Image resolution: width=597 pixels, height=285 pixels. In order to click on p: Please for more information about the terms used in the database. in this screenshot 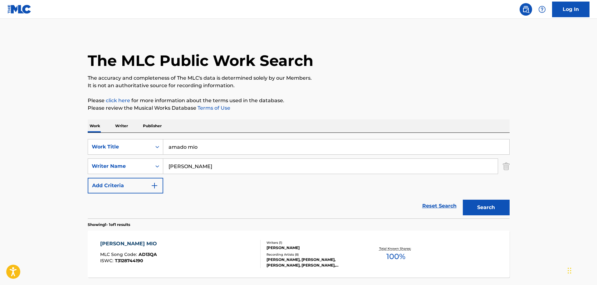, I will do `click(299, 101)`.